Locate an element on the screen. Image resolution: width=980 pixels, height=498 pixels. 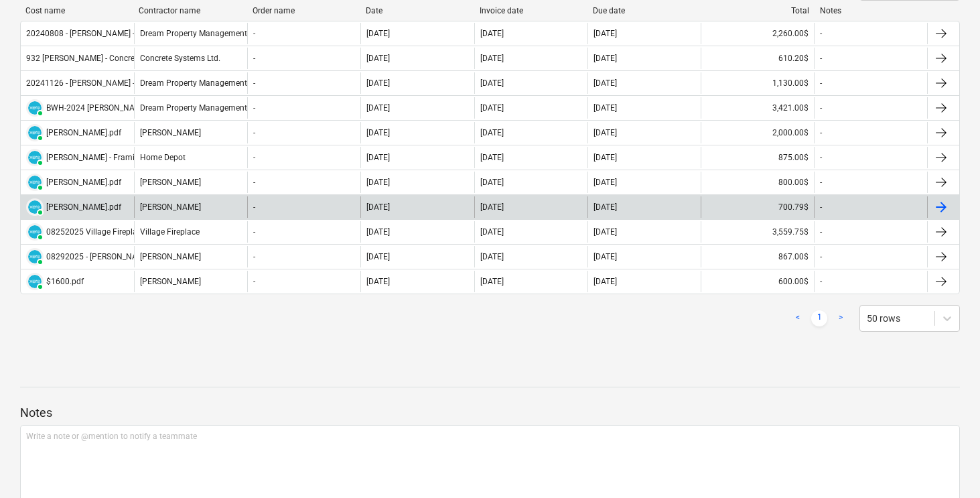
div: 2,000.00$ is located at coordinates (757, 133).